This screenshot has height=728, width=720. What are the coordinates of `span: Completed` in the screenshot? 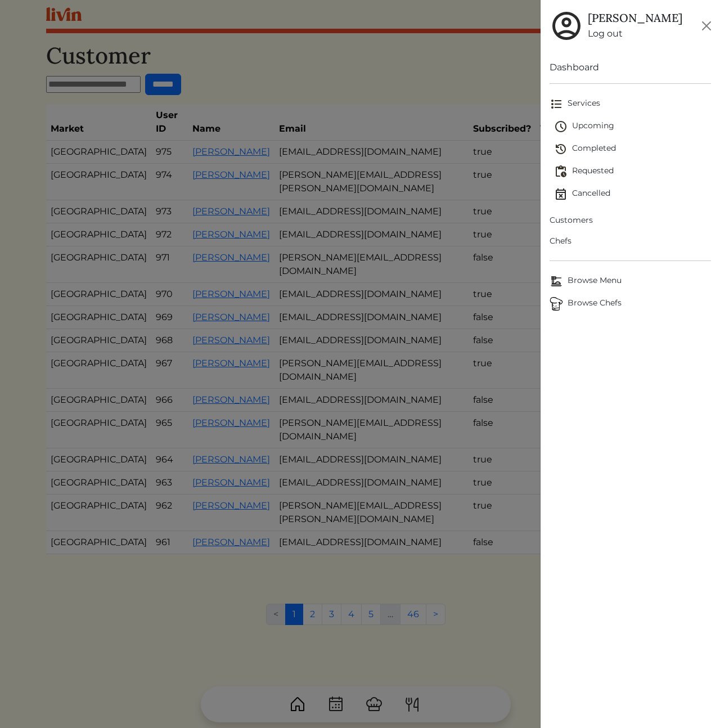 It's located at (632, 149).